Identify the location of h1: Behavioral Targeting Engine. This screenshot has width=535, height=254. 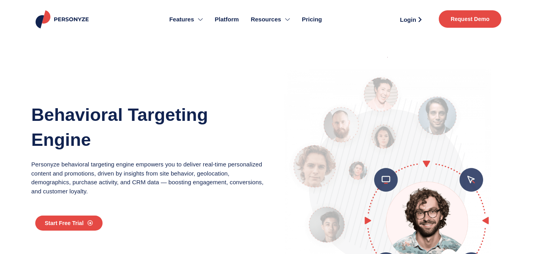
(147, 127).